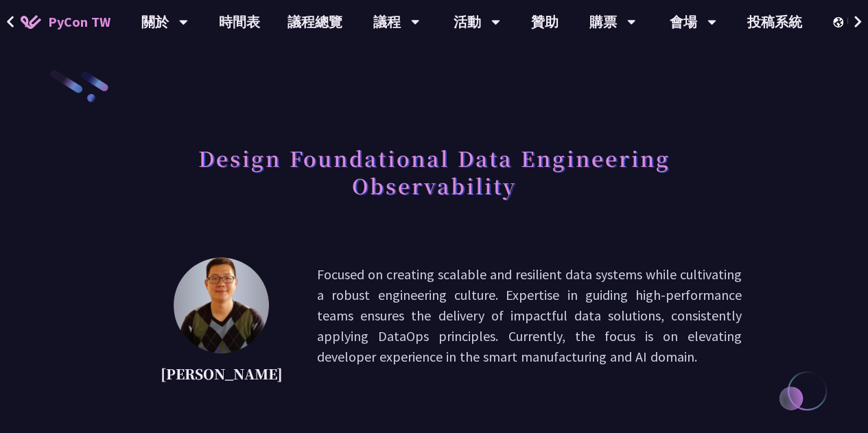 This screenshot has height=433, width=868. I want to click on img: Locale Icon, so click(840, 22).